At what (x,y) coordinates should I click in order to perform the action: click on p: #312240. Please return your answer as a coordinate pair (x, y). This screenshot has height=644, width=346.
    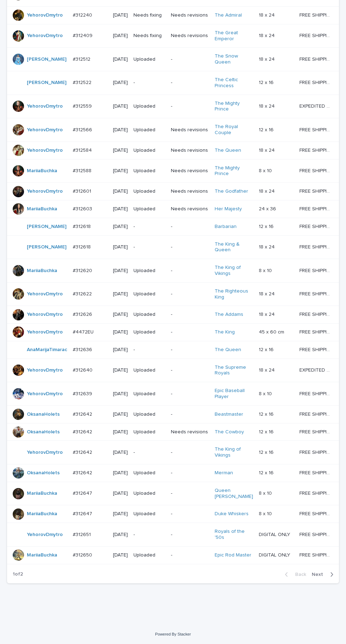
    Looking at the image, I should click on (83, 14).